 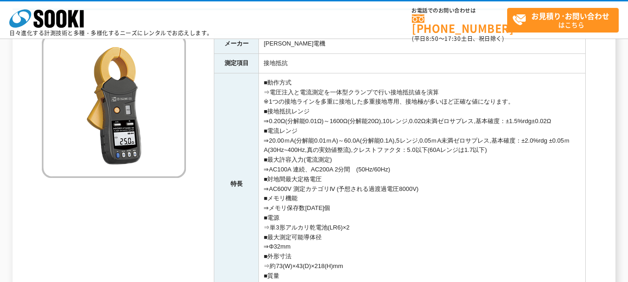 What do you see at coordinates (453, 39) in the screenshot?
I see `span: 17:30` at bounding box center [453, 39].